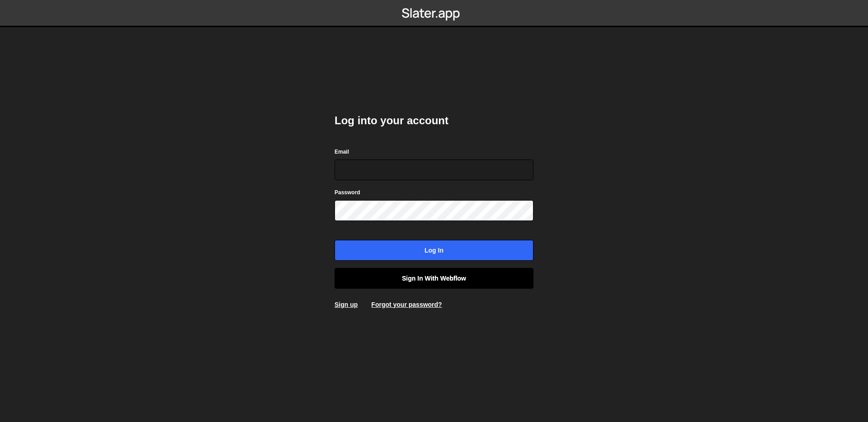 The height and width of the screenshot is (422, 868). What do you see at coordinates (434, 121) in the screenshot?
I see `h2: Log into your account` at bounding box center [434, 121].